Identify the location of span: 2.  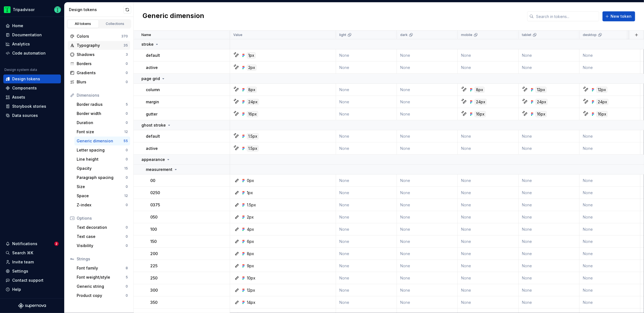
(56, 243).